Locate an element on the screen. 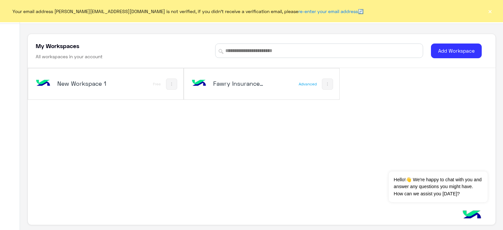 Image resolution: width=503 pixels, height=230 pixels. h5: Fawry Insurance Brokerage`s is located at coordinates (239, 83).